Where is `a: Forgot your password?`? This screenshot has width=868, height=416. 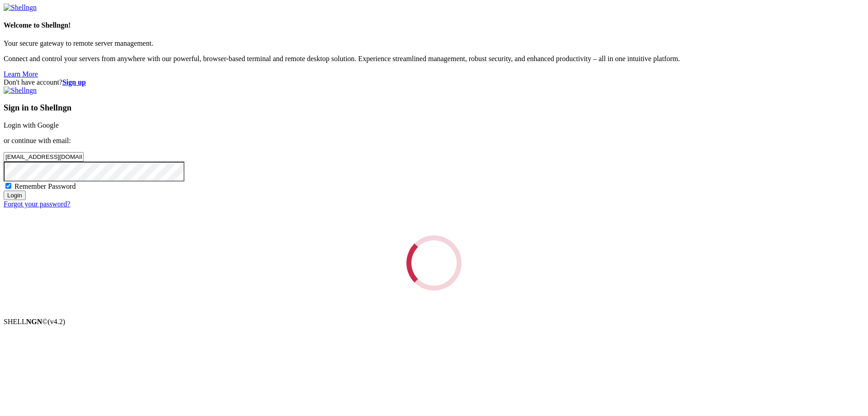
a: Forgot your password? is located at coordinates (37, 203).